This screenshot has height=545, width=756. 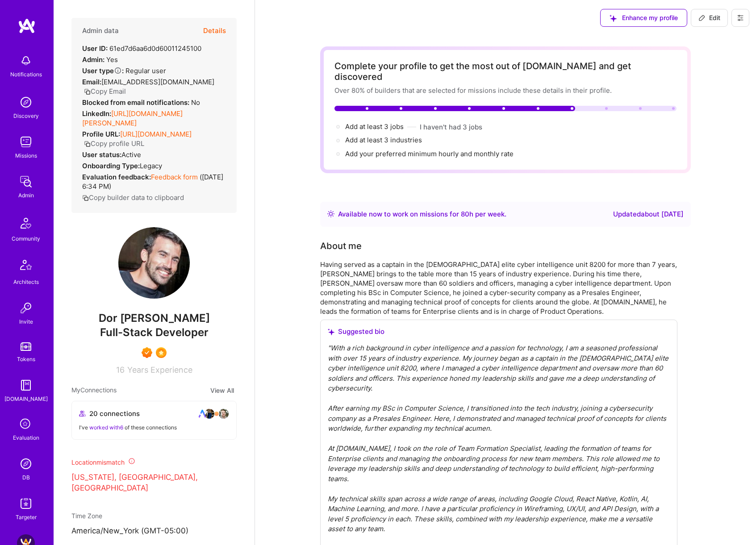 I want to click on img: SelectionTeam, so click(x=161, y=352).